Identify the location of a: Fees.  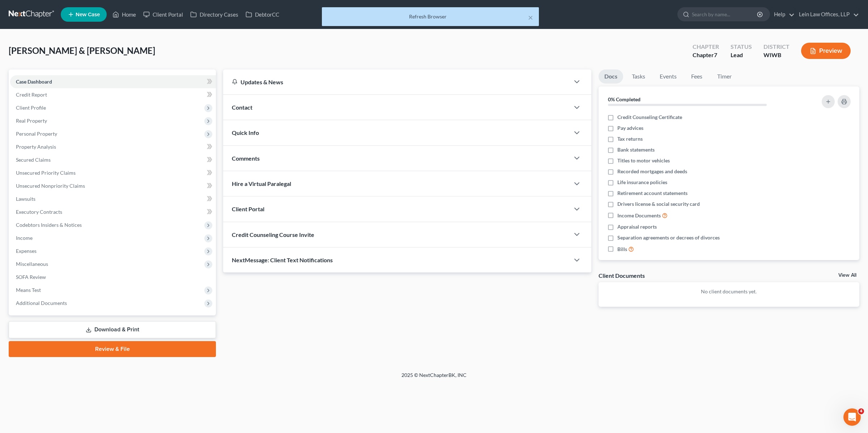
(697, 76).